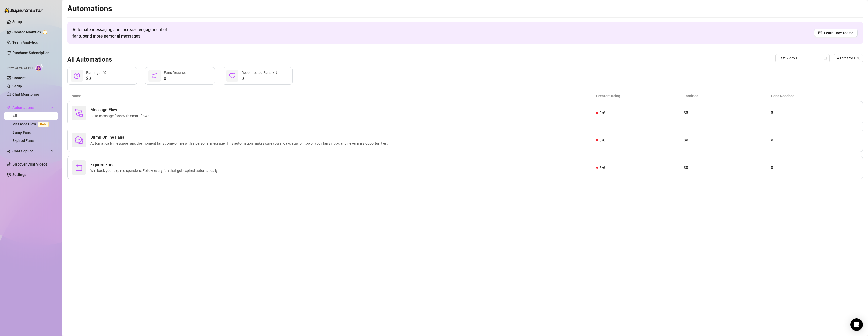  I want to click on article: Earnings, so click(728, 96).